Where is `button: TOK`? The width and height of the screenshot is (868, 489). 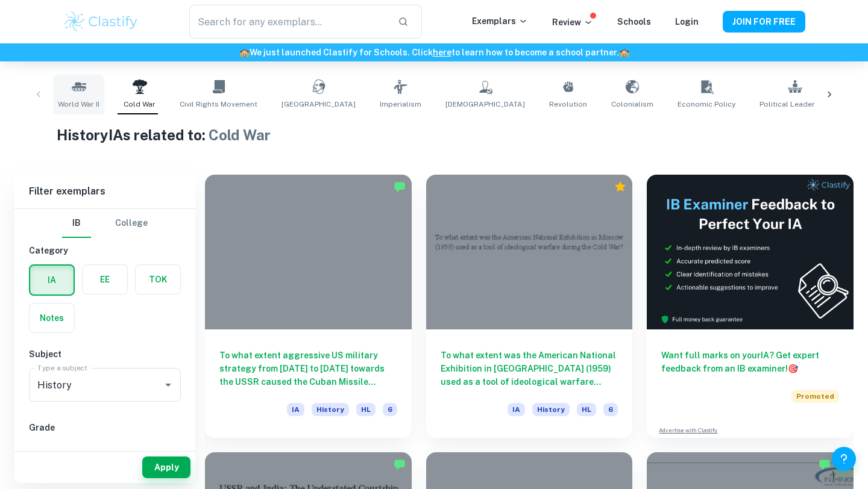
button: TOK is located at coordinates (158, 279).